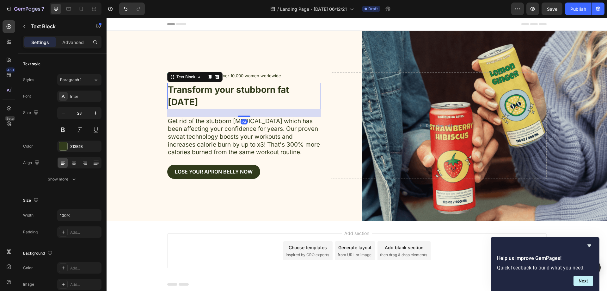 This screenshot has height=291, width=607. Describe the element at coordinates (38, 253) in the screenshot. I see `div: Background` at that location.